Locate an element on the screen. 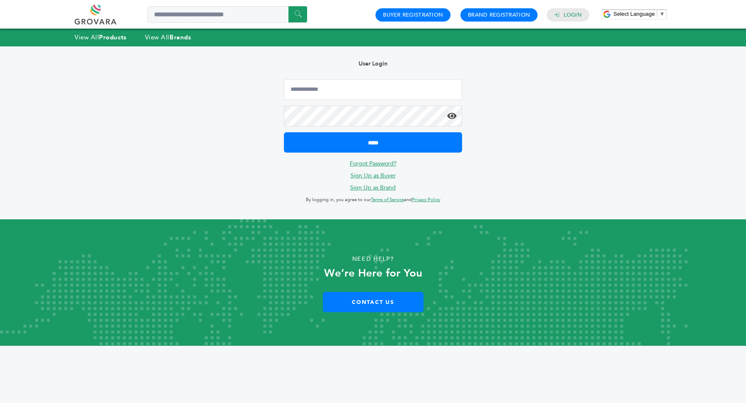  strong: Products is located at coordinates (113, 37).